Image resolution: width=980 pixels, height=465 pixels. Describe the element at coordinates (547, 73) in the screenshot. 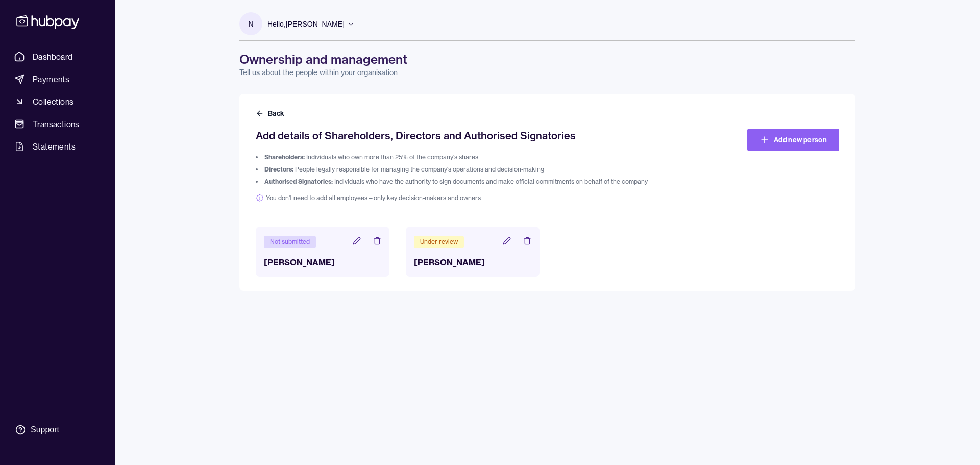

I see `p: Tell us about the people within your organisation` at that location.